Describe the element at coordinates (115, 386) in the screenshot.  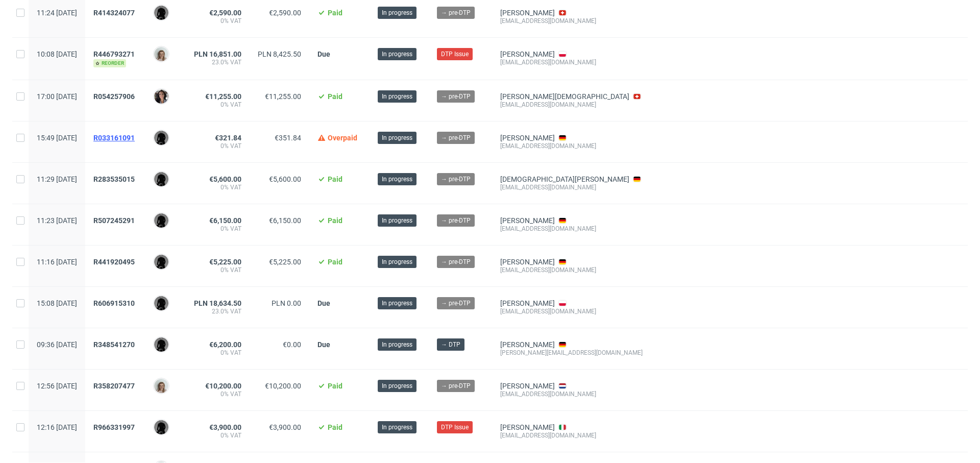
I see `a: R358207477` at that location.